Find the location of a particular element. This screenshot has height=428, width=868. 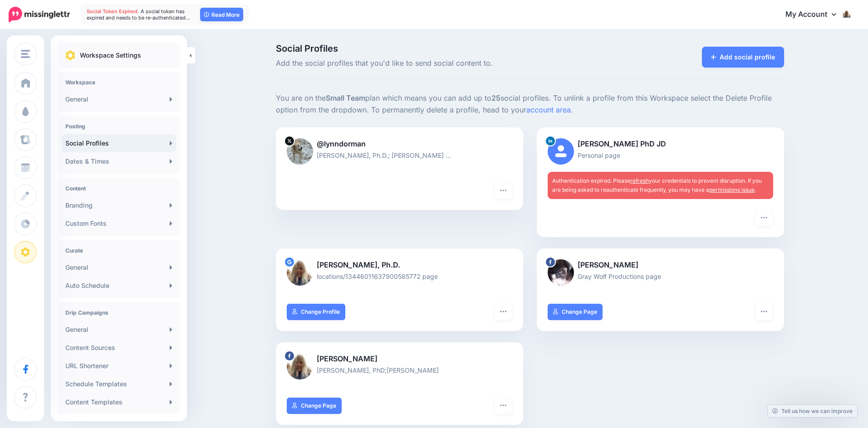

a: Content Sources is located at coordinates (119, 348).